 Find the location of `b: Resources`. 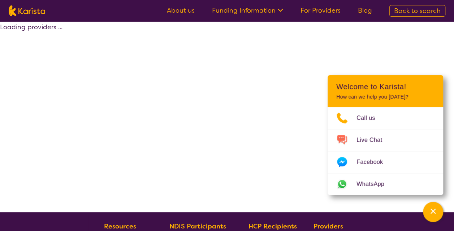

b: Resources is located at coordinates (120, 226).